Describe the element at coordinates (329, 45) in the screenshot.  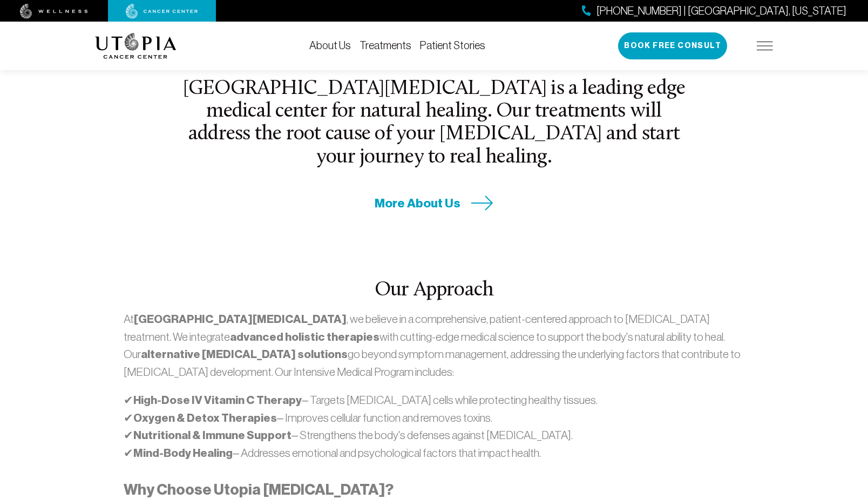
I see `a: About Us` at that location.